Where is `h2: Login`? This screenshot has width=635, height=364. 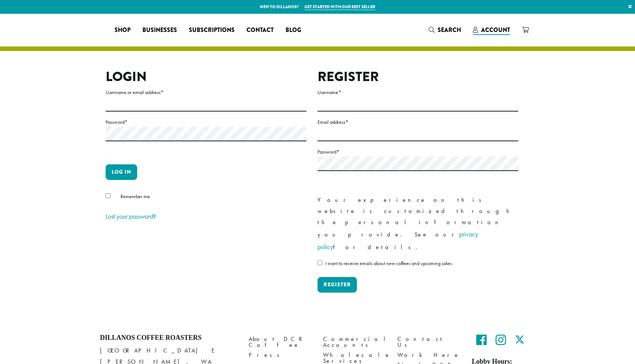 h2: Login is located at coordinates (206, 76).